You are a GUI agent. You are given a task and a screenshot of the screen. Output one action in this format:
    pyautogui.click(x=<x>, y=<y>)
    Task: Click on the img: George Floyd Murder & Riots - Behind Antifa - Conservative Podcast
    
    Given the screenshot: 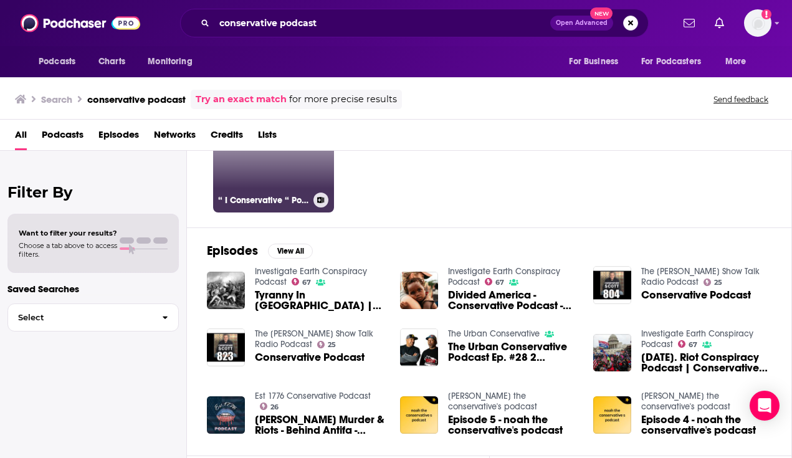 What is the action you would take?
    pyautogui.click(x=226, y=415)
    